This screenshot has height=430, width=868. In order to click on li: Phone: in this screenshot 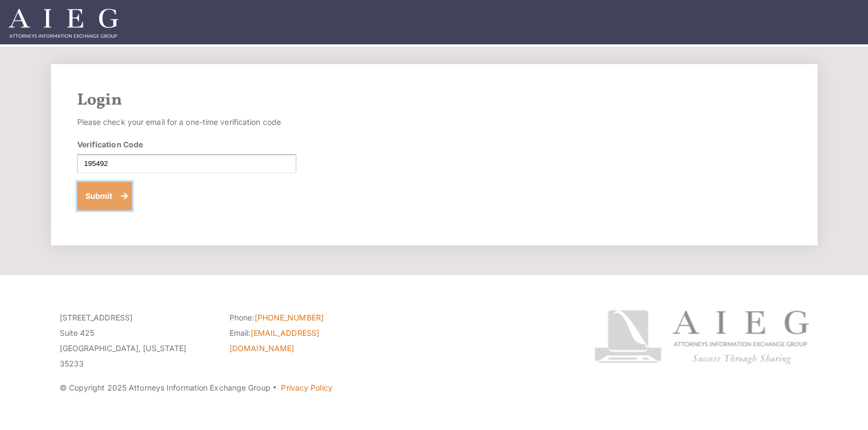, I will do `click(306, 318)`.